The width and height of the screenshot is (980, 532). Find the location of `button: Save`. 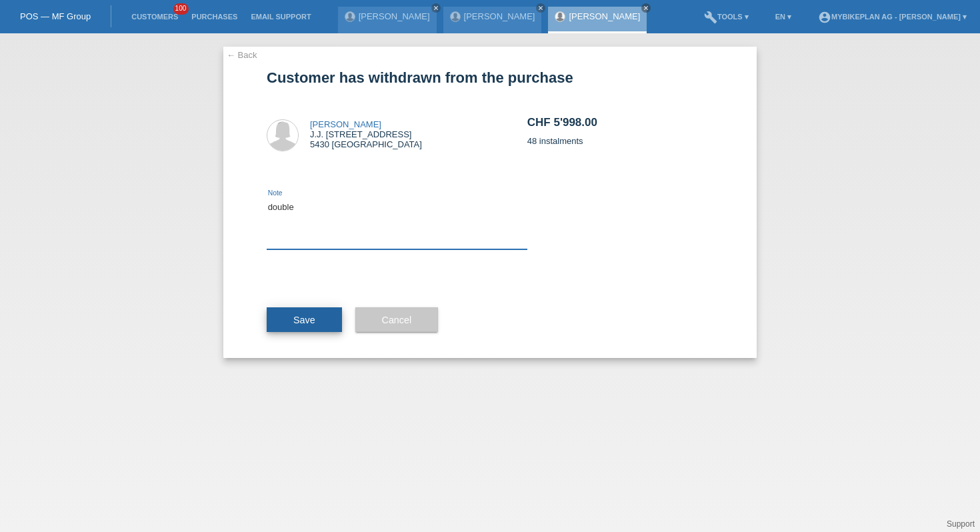

button: Save is located at coordinates (304, 320).